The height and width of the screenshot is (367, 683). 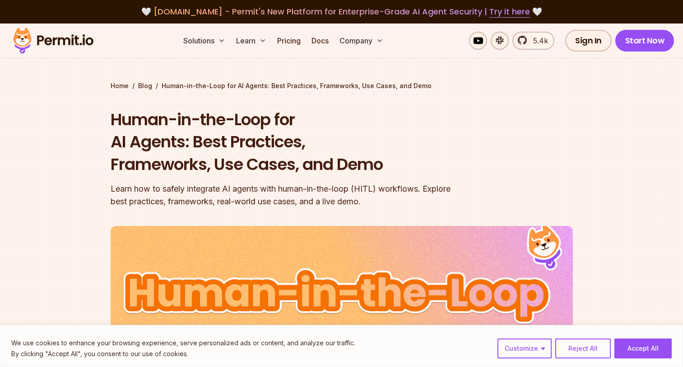 I want to click on button: Accept All, so click(x=643, y=348).